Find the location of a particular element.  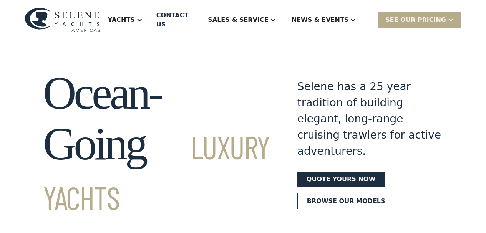

h1: Ocean-Going is located at coordinates (156, 144).